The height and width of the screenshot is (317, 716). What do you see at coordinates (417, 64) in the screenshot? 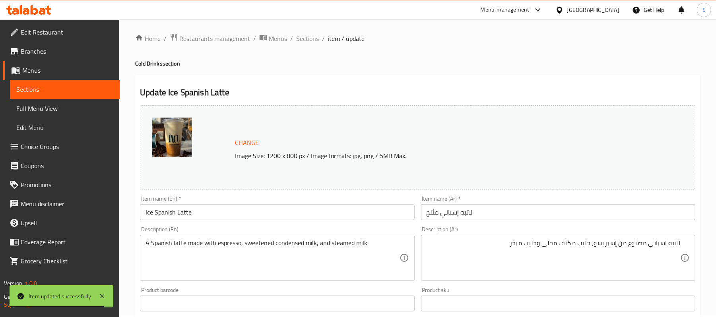
I see `h4: Cold Drinks section` at bounding box center [417, 64].